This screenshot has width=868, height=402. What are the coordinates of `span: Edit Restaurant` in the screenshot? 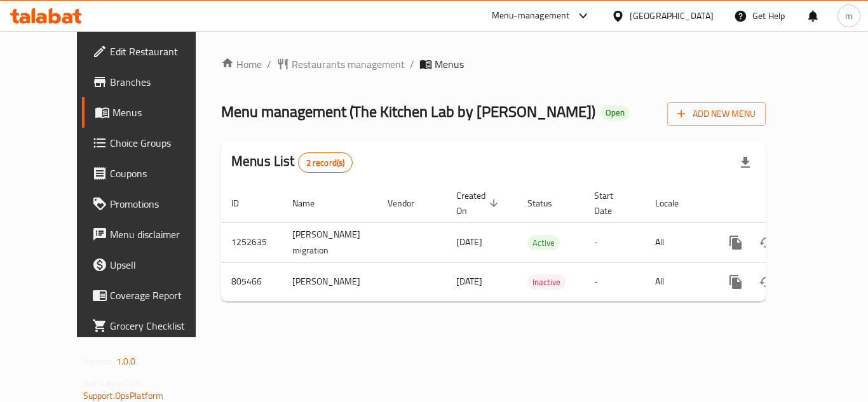 It's located at (161, 52).